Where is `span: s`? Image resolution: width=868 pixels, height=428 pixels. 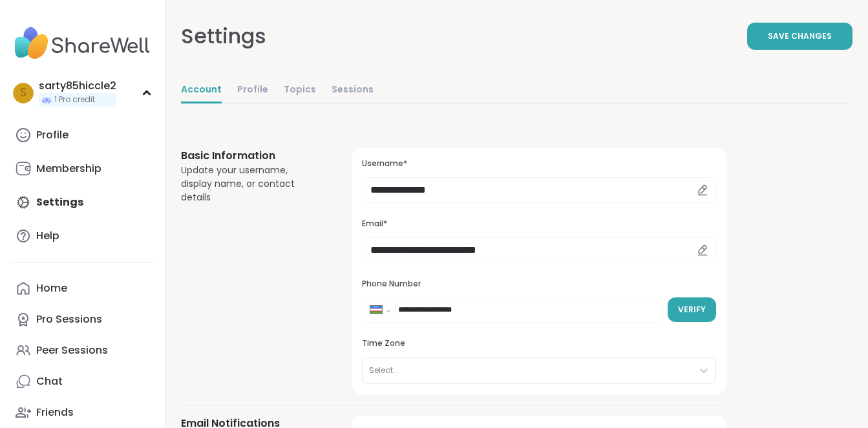
span: s is located at coordinates (23, 93).